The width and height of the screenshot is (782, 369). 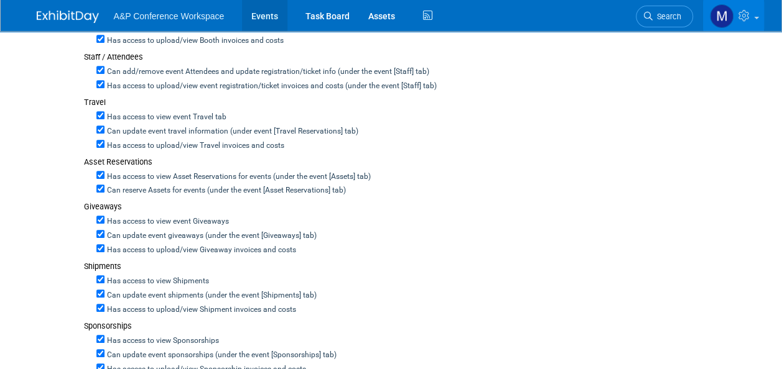 What do you see at coordinates (200, 310) in the screenshot?
I see `label: Has access to upload/view Shipment invoices and costs` at bounding box center [200, 310].